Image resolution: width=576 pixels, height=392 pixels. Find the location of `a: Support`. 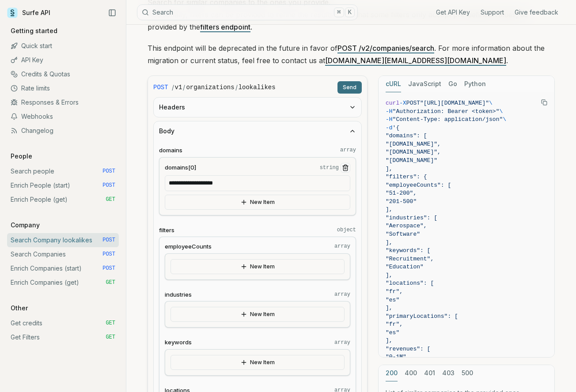

a: Support is located at coordinates (492, 12).